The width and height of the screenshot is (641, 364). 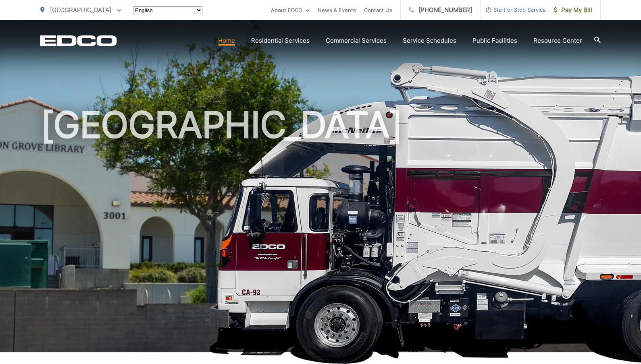 I want to click on a: News & Events, so click(x=336, y=10).